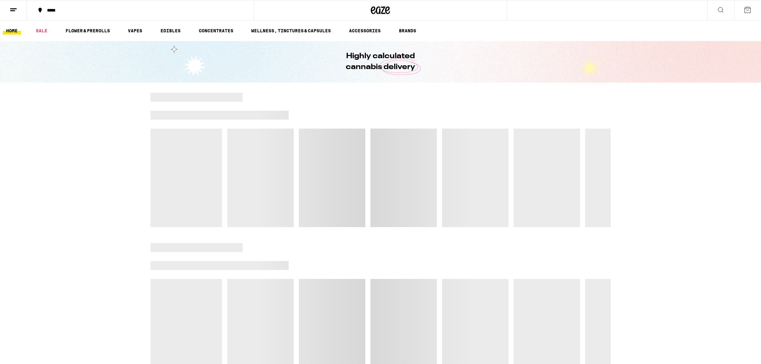 This screenshot has width=761, height=364. What do you see at coordinates (88, 31) in the screenshot?
I see `a: FLOWER & PREROLLS` at bounding box center [88, 31].